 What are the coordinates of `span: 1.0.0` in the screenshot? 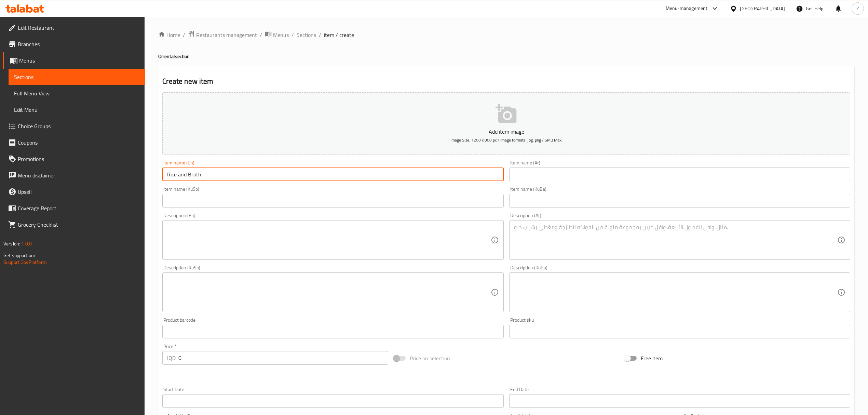 It's located at (26, 244).